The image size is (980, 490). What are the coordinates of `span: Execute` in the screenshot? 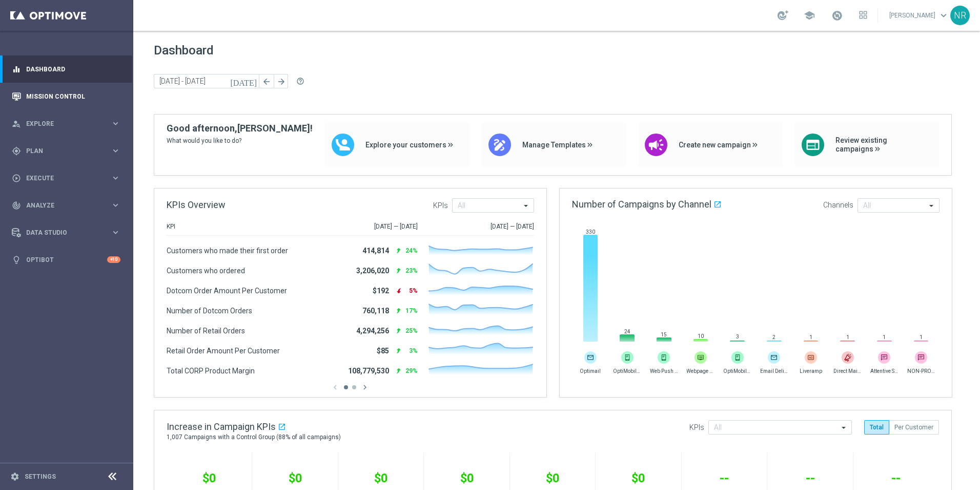 It's located at (68, 178).